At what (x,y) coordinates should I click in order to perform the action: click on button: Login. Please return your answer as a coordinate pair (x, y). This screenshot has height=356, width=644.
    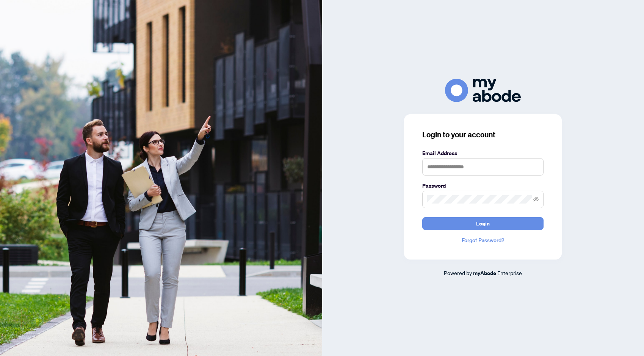
    Looking at the image, I should click on (483, 224).